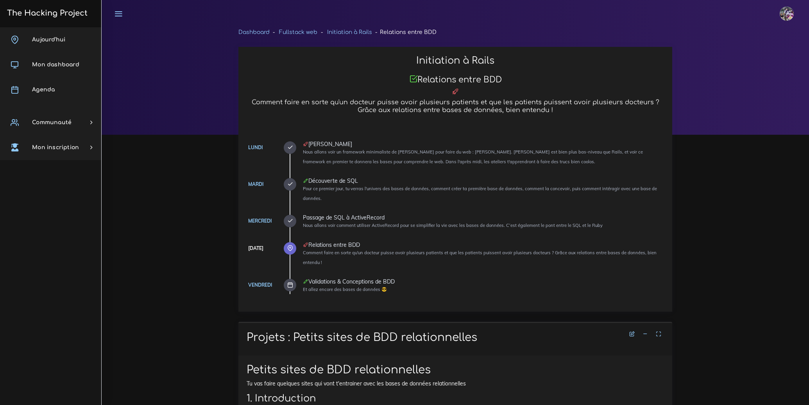 This screenshot has width=809, height=405. What do you see at coordinates (260, 285) in the screenshot?
I see `a: Vendredi` at bounding box center [260, 285].